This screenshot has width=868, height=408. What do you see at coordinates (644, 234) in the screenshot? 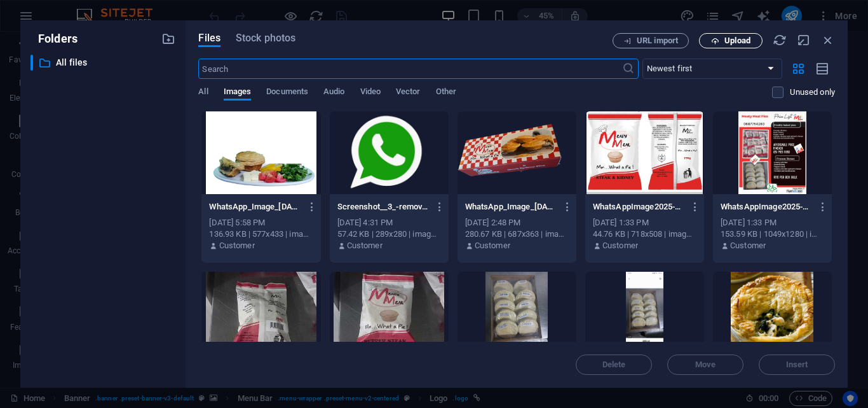
I see `div: 44.76 KB | 718x508 | image/jpeg` at bounding box center [644, 234].